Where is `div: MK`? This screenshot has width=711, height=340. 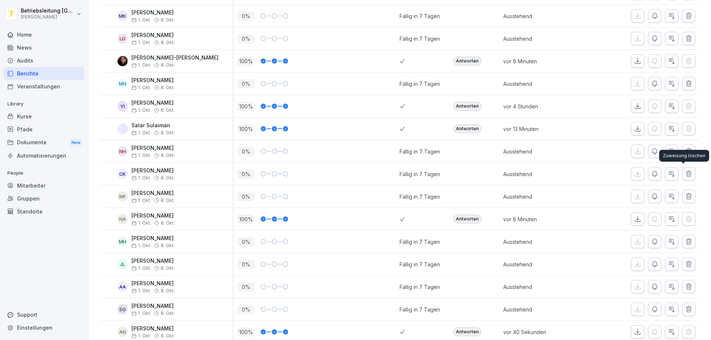
div: MK is located at coordinates (123, 16).